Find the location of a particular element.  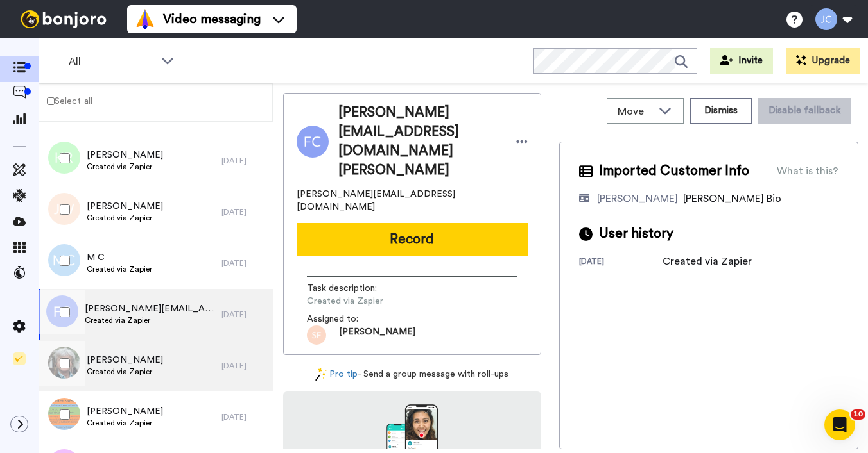

button: Invite is located at coordinates (741, 61).